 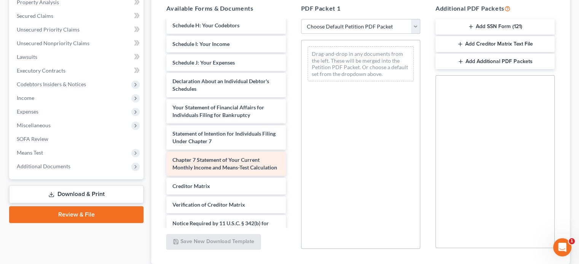 What do you see at coordinates (224, 164) in the screenshot?
I see `span: Chapter 7 Statement of Your Current Monthly Income and Means-Test Calculation` at bounding box center [224, 164].